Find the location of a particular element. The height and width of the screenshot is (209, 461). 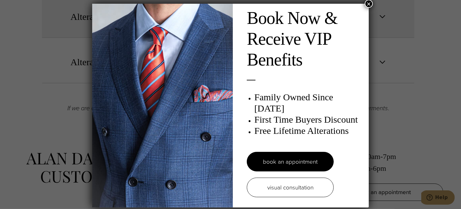

a: book an appointment is located at coordinates (290, 161).